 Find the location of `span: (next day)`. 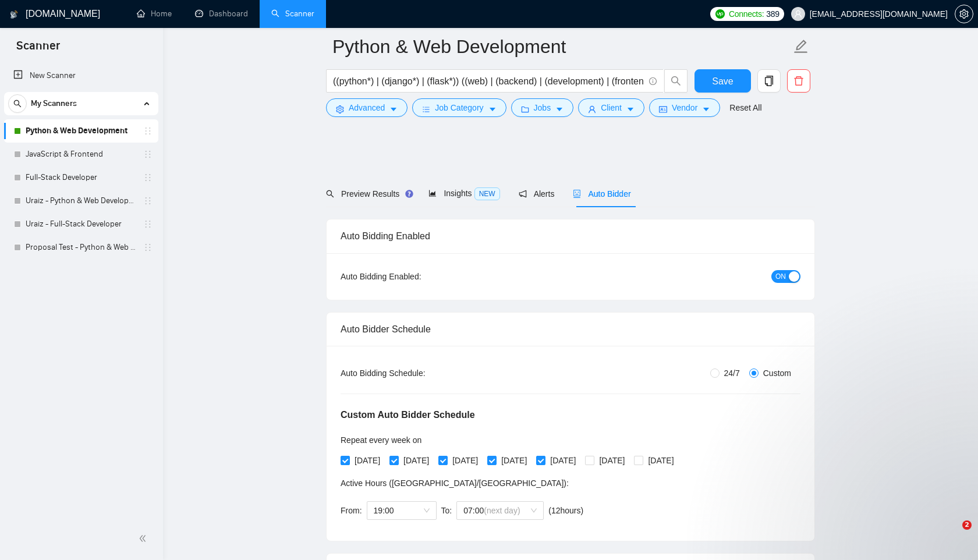

span: (next day) is located at coordinates (502, 510).